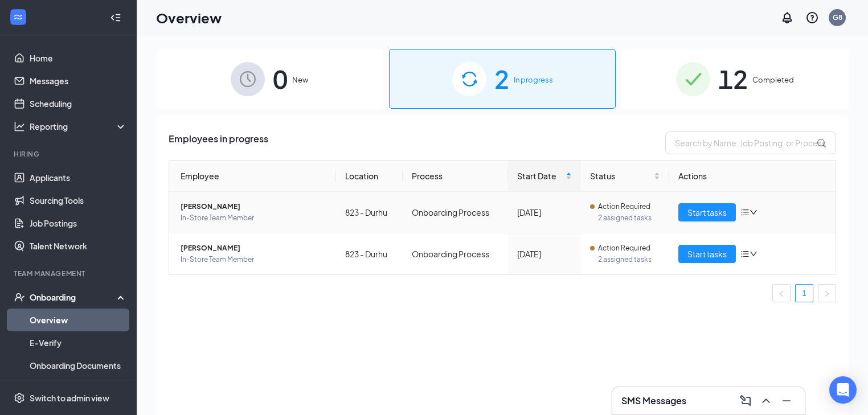  What do you see at coordinates (253, 176) in the screenshot?
I see `th: Employee` at bounding box center [253, 176].